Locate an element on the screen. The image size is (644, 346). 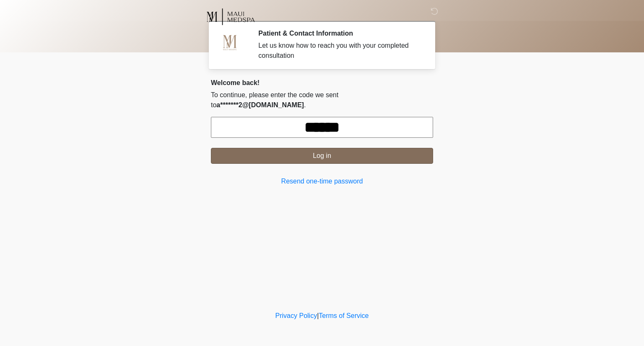
h2: Welcome back! is located at coordinates (322, 83).